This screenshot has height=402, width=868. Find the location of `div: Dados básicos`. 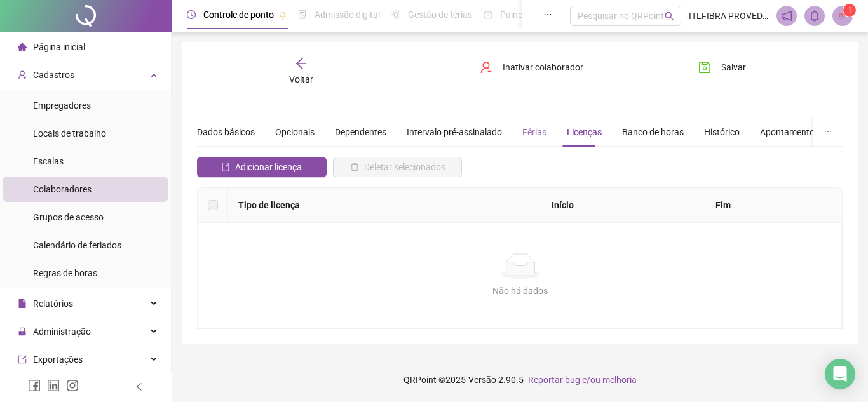

div: Dados básicos is located at coordinates (226, 132).